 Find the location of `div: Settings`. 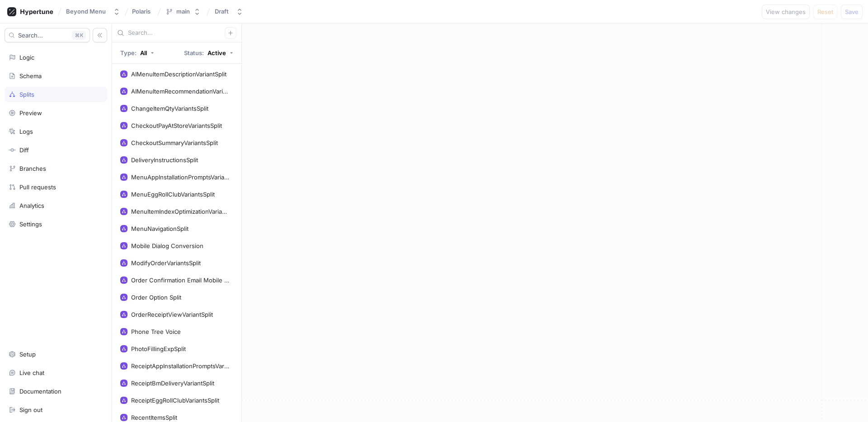

div: Settings is located at coordinates (31, 224).